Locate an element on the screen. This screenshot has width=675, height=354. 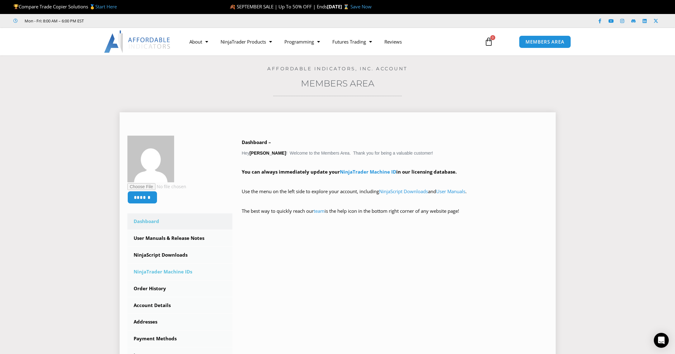
a: Dashboard is located at coordinates (180, 222).